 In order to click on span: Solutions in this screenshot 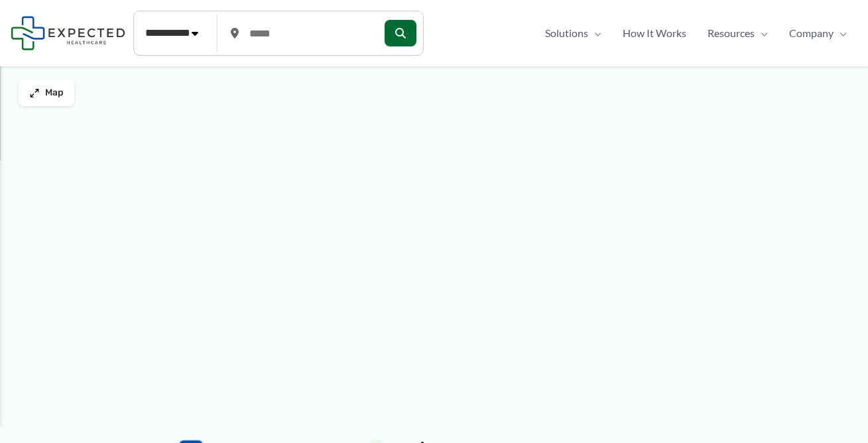, I will do `click(567, 34)`.